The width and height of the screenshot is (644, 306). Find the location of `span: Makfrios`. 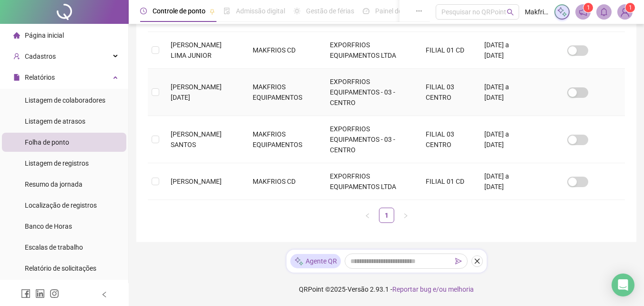

span: Makfrios is located at coordinates (537, 12).